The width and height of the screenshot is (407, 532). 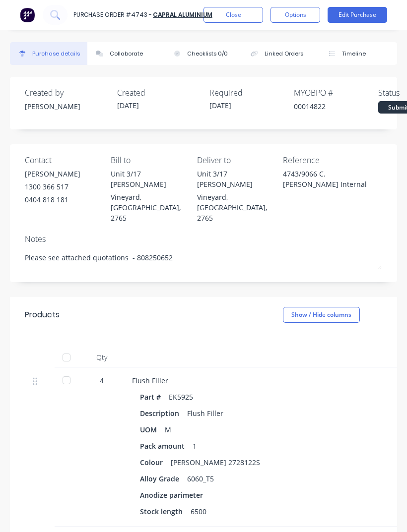 What do you see at coordinates (204, 259) in the screenshot?
I see `textarea: Please see attached quotations - 808250652` at bounding box center [204, 259].